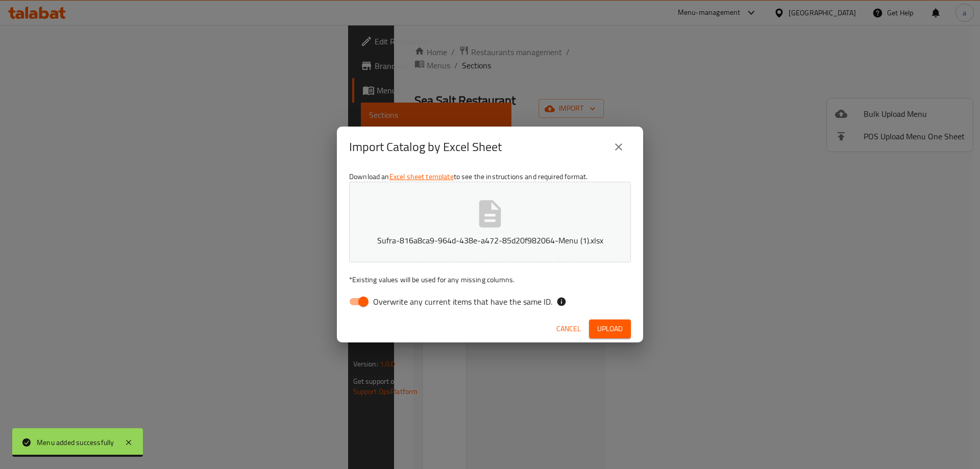  Describe the element at coordinates (490, 241) in the screenshot. I see `p: Sufra-816a8ca9-964d-438e-a472-85d20f982064-Menu (1).xlsx` at that location.